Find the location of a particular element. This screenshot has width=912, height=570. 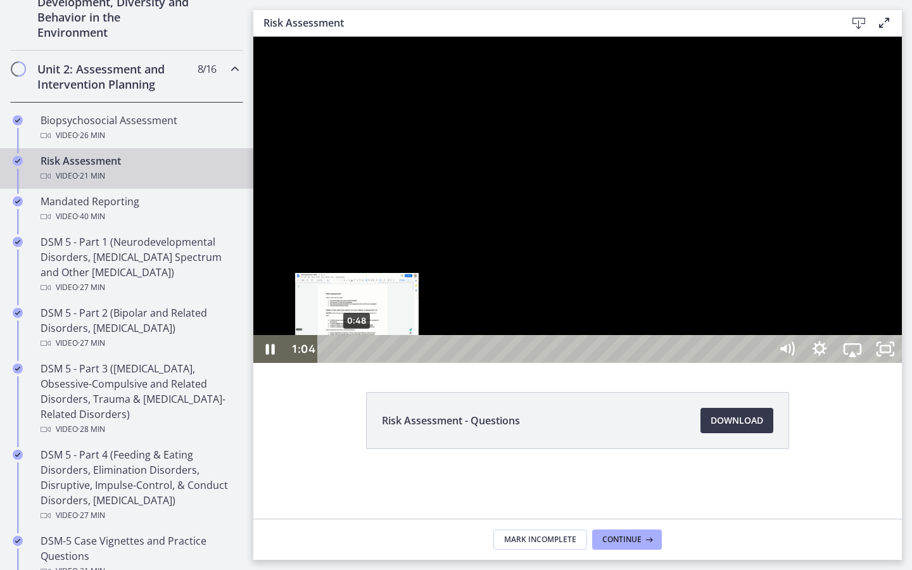

button: Airplay is located at coordinates (599, 312).